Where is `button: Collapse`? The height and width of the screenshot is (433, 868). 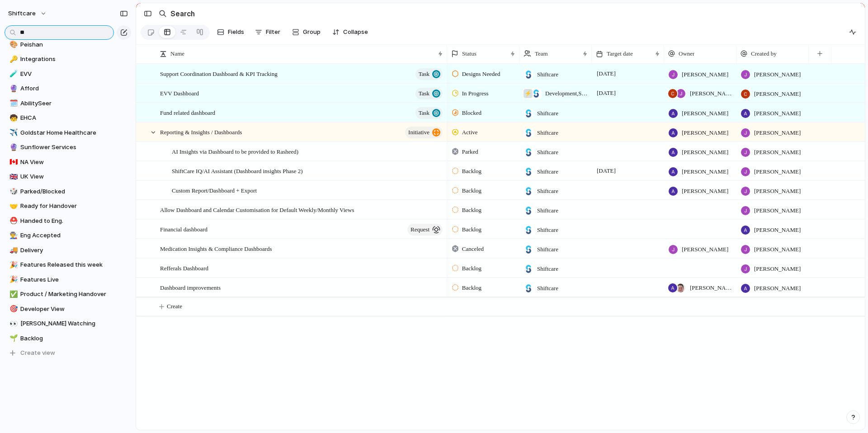
button: Collapse is located at coordinates (350, 32).